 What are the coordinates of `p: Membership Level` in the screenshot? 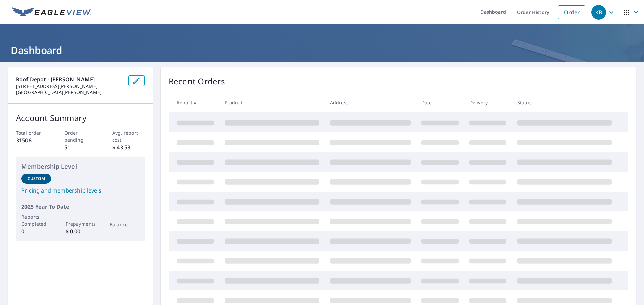 It's located at (80, 167).